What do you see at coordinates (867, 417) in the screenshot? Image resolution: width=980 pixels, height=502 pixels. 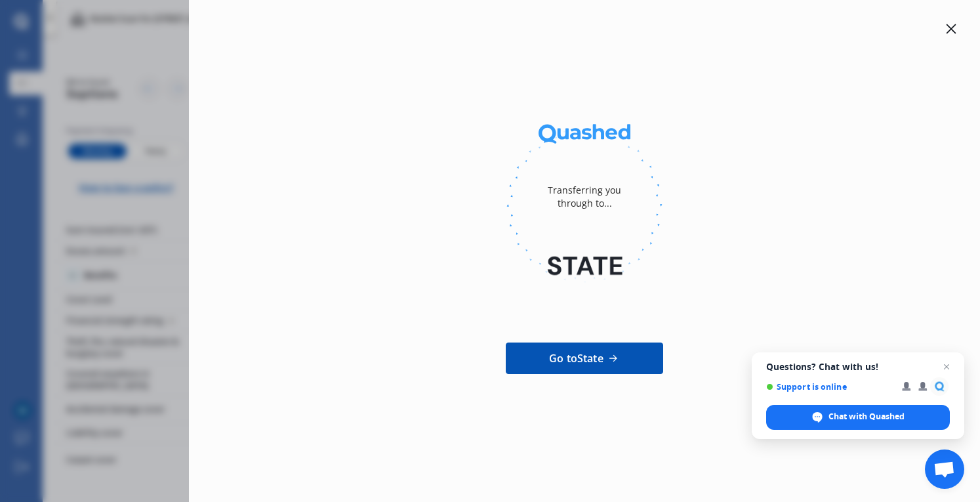 I see `span: Chat with Quashed` at bounding box center [867, 417].